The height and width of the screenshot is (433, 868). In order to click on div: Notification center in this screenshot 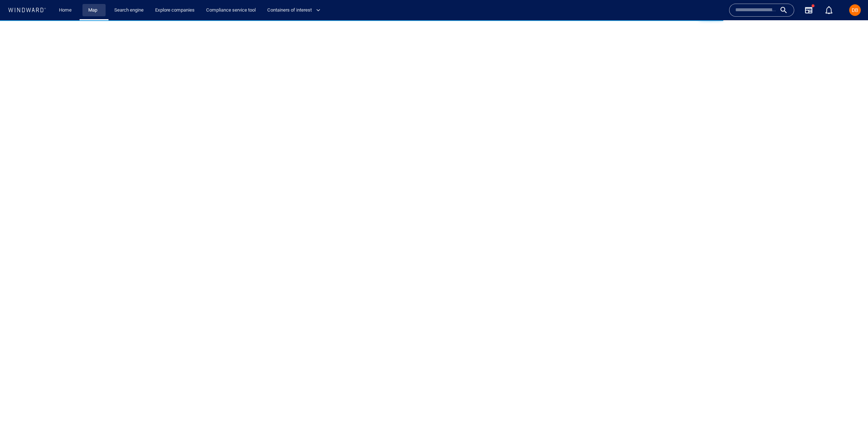, I will do `click(829, 10)`.